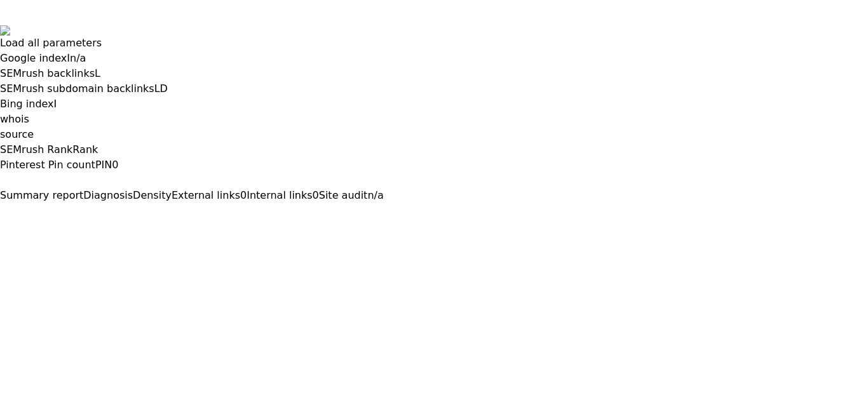 The image size is (868, 412). What do you see at coordinates (115, 164) in the screenshot?
I see `a: 0` at bounding box center [115, 164].